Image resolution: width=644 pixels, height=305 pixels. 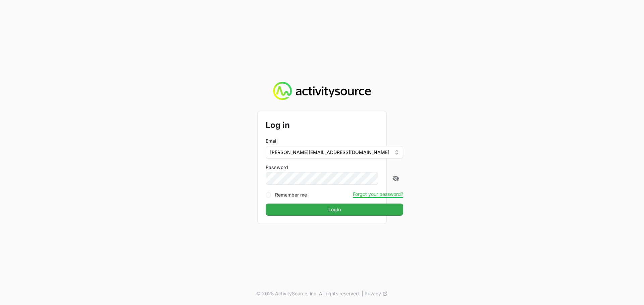 I want to click on label: Remember me, so click(x=291, y=195).